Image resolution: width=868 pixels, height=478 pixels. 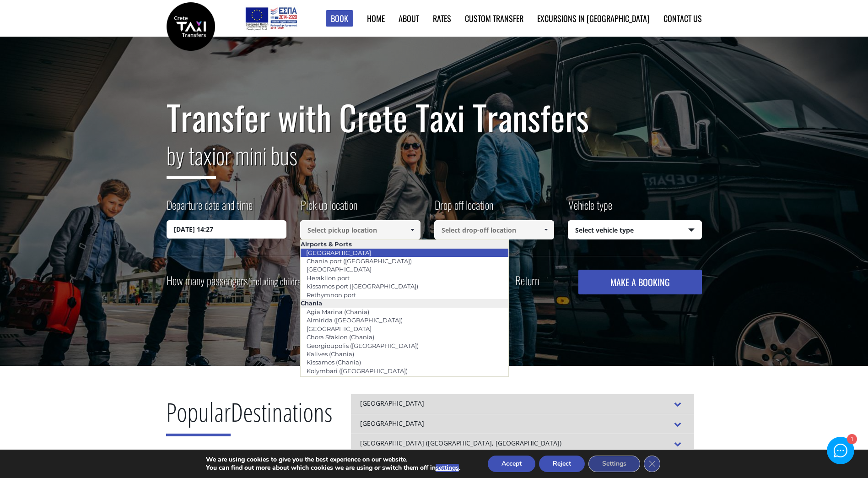 I want to click on button: MAKE A BOOKING, so click(x=640, y=281).